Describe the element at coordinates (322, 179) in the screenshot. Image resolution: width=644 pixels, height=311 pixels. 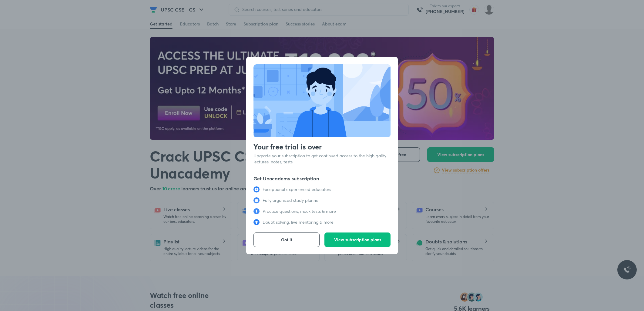
I see `h5: Get Unacademy subscription` at that location.